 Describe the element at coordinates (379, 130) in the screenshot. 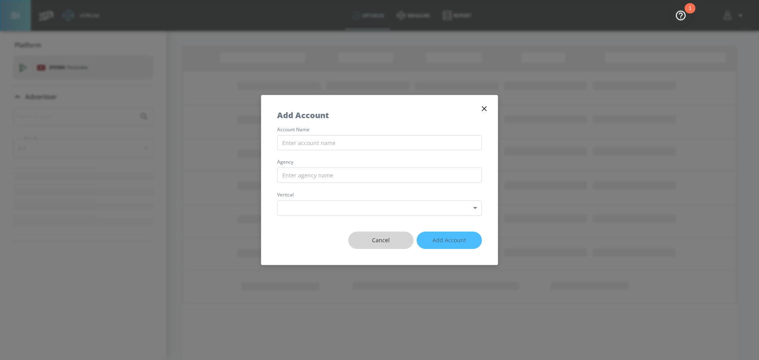

I see `label: account name` at that location.